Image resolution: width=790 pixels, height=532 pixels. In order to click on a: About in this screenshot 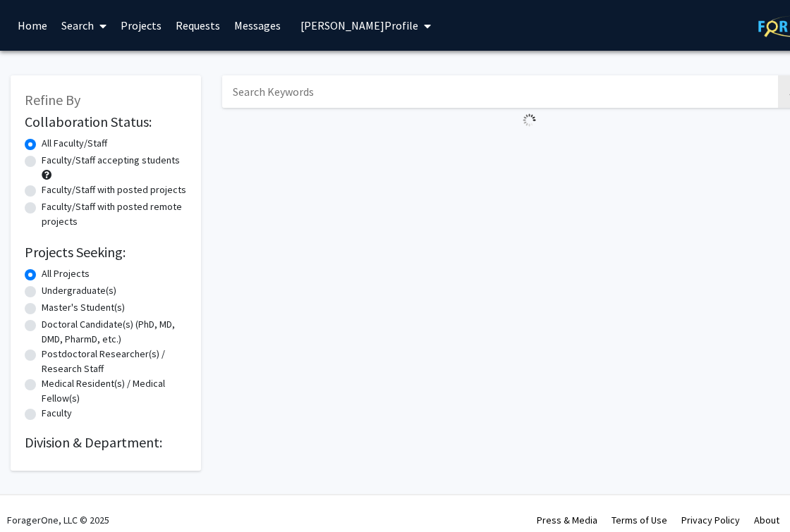, I will do `click(766, 520)`.